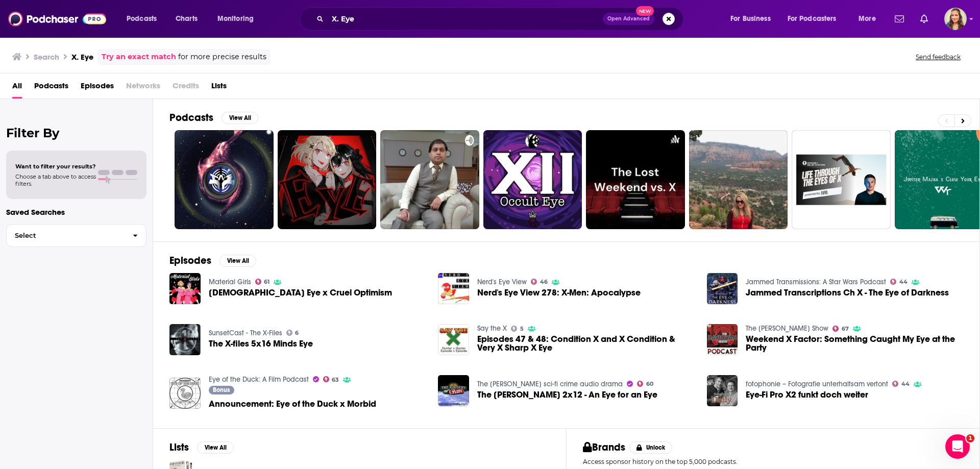 The height and width of the screenshot is (469, 980). I want to click on img: The Kingery 2x12 - An Eye for an Eye, so click(453, 390).